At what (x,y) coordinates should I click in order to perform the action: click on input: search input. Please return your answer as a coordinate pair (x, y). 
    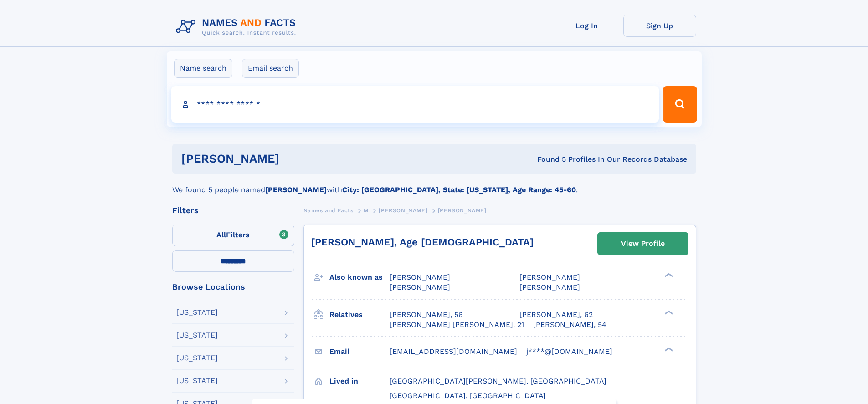
    Looking at the image, I should click on (415, 104).